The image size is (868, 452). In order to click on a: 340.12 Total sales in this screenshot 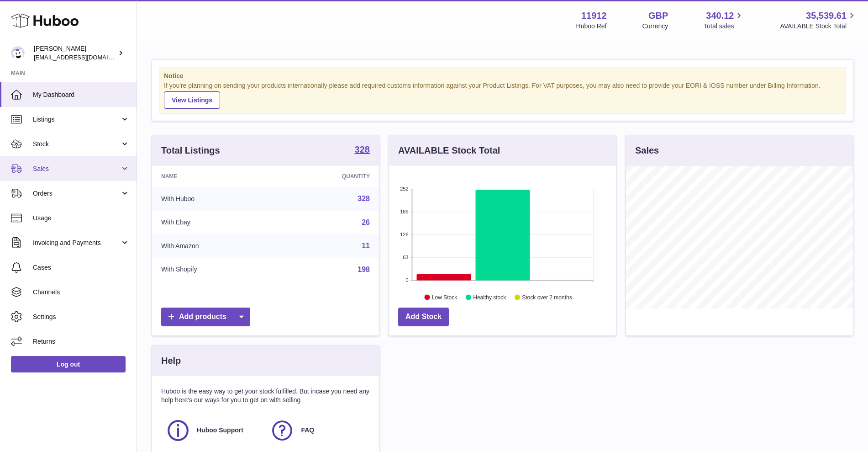, I will do `click(723, 20)`.